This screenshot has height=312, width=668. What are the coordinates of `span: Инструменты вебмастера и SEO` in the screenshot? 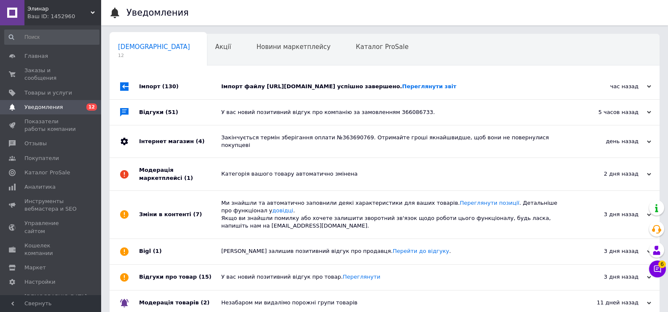 It's located at (51, 205).